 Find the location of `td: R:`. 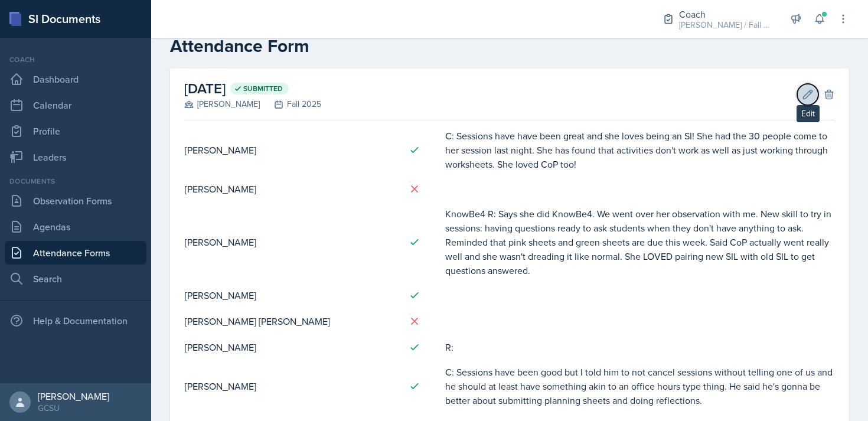

td: R: is located at coordinates (639, 347).